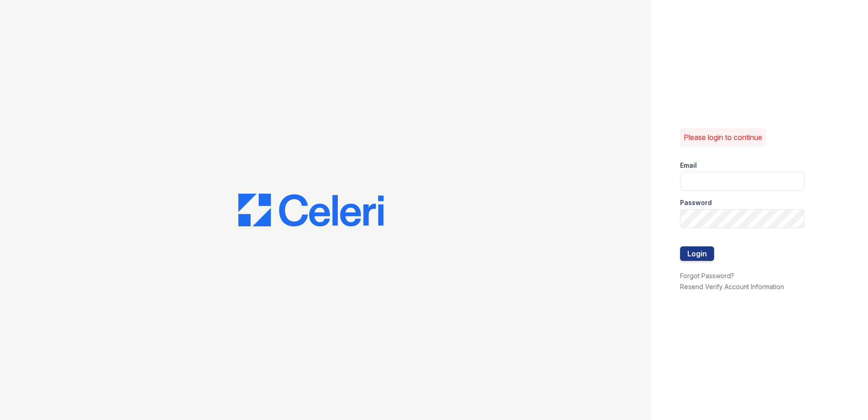 The width and height of the screenshot is (868, 420). I want to click on a: Resend Verify Account Information, so click(732, 286).